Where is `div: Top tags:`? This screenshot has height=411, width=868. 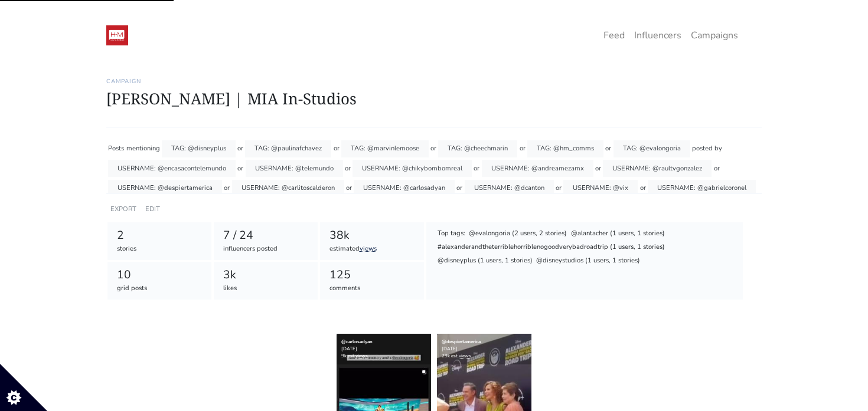
div: Top tags: is located at coordinates (451, 234).